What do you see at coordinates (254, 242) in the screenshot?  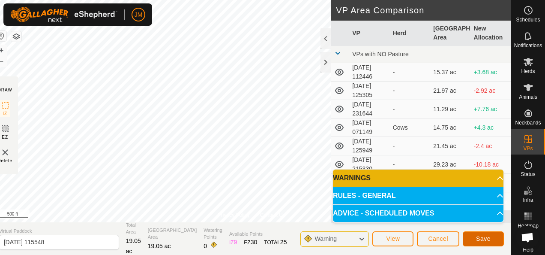 I see `span: 30` at bounding box center [254, 242].